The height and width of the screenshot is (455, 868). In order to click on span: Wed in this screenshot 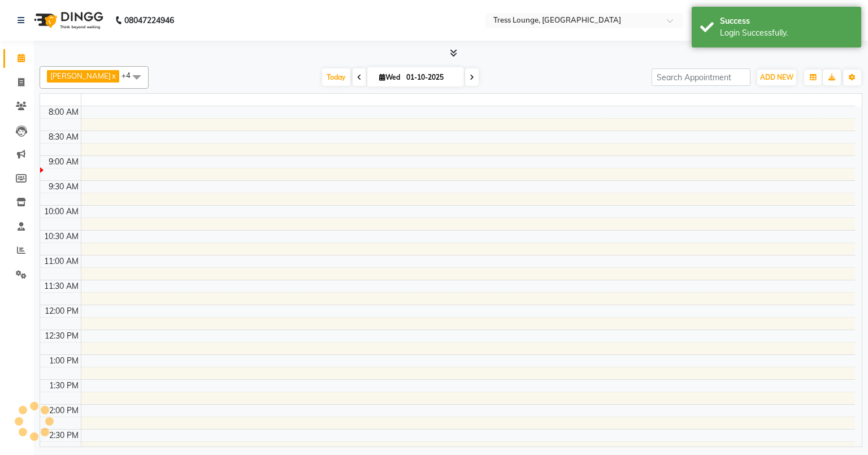, I will do `click(390, 77)`.